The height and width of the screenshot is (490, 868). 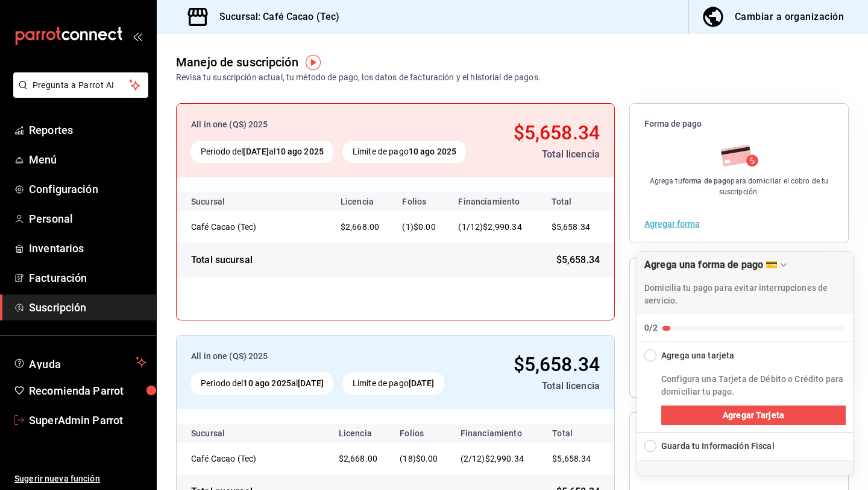 I want to click on span: Forma de pago, so click(x=739, y=123).